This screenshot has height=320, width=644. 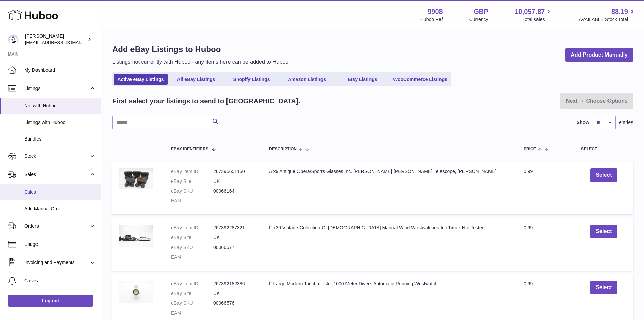 I want to click on span: eBay Identifiers, so click(x=190, y=149).